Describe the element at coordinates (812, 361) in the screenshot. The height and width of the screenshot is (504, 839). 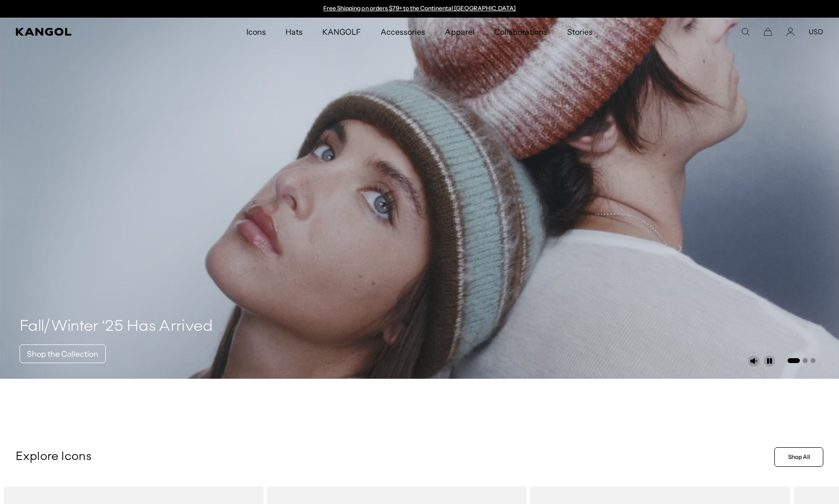
I see `button: Go to slide 3` at that location.